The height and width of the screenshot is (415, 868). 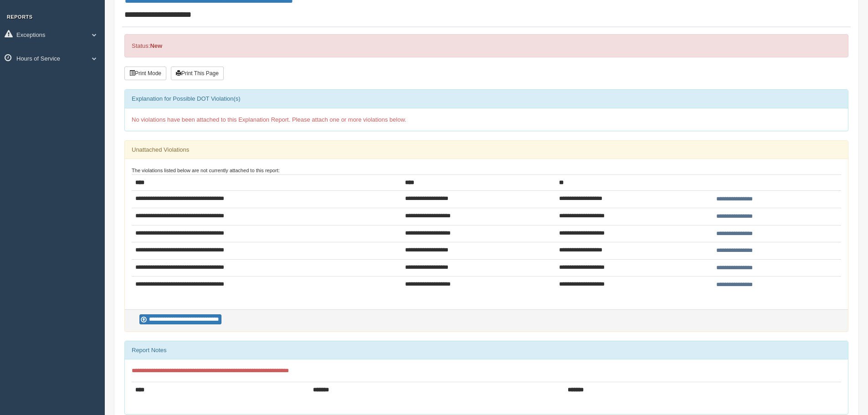 What do you see at coordinates (197, 73) in the screenshot?
I see `button: Print This Page` at bounding box center [197, 73].